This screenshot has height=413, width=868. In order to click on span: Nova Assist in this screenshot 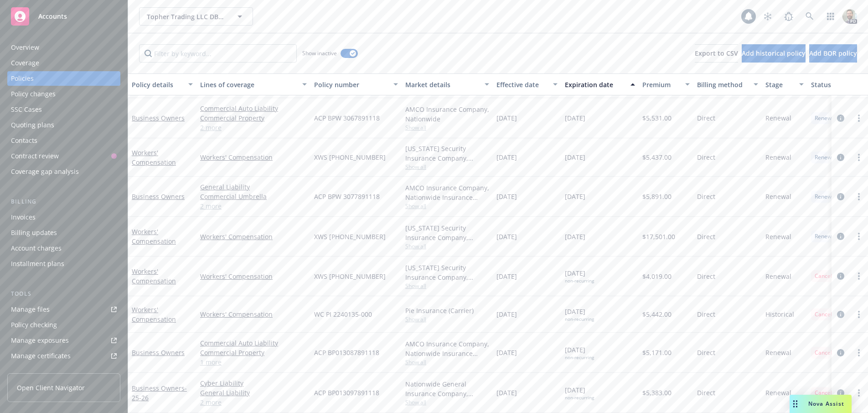, I will do `click(826, 403)`.